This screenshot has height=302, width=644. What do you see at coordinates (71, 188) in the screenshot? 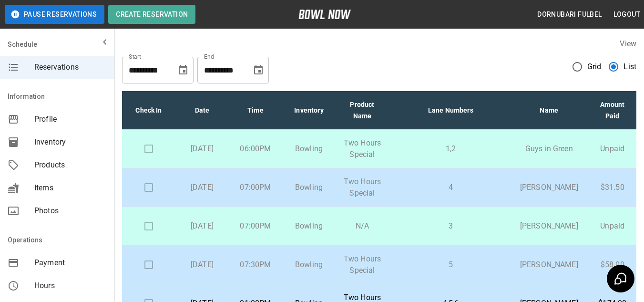
I see `span: Items` at bounding box center [71, 188].